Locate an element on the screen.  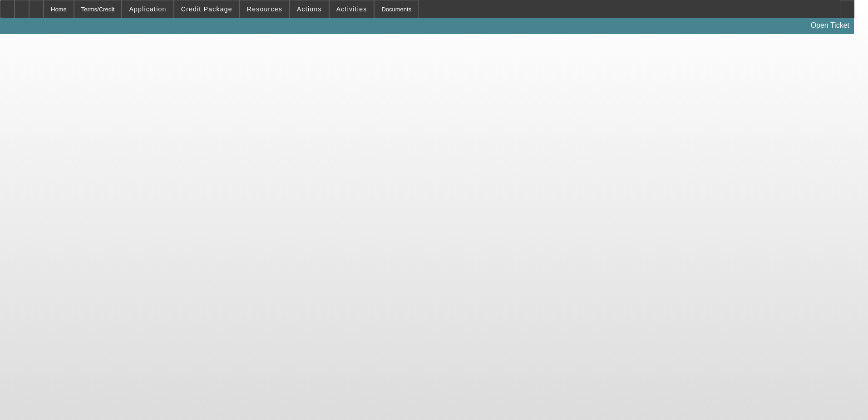
button: Application is located at coordinates (148, 9).